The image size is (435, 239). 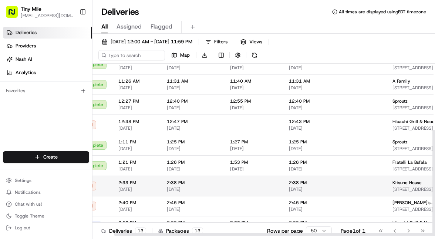 What do you see at coordinates (91, 169) in the screenshot?
I see `a: 💻API Documentation` at bounding box center [91, 169].